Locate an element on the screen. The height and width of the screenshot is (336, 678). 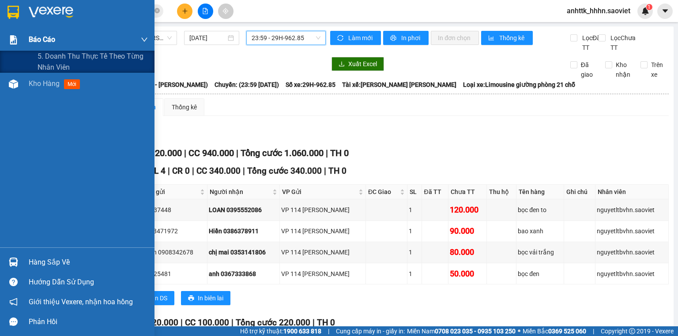
img: solution-icon is located at coordinates (13, 40).